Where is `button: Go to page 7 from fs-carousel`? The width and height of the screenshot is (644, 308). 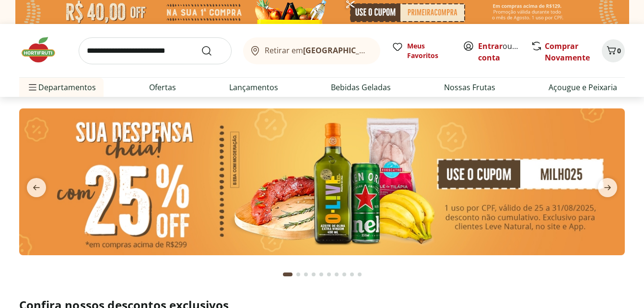
button: Go to page 7 from fs-carousel is located at coordinates (337, 274).